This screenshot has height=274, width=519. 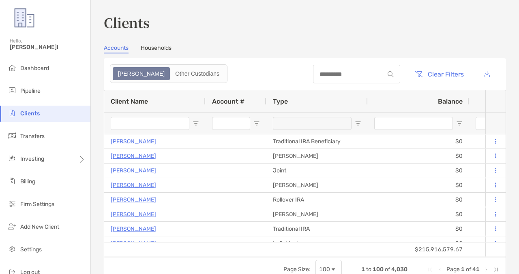 I want to click on img: pipeline icon, so click(x=12, y=90).